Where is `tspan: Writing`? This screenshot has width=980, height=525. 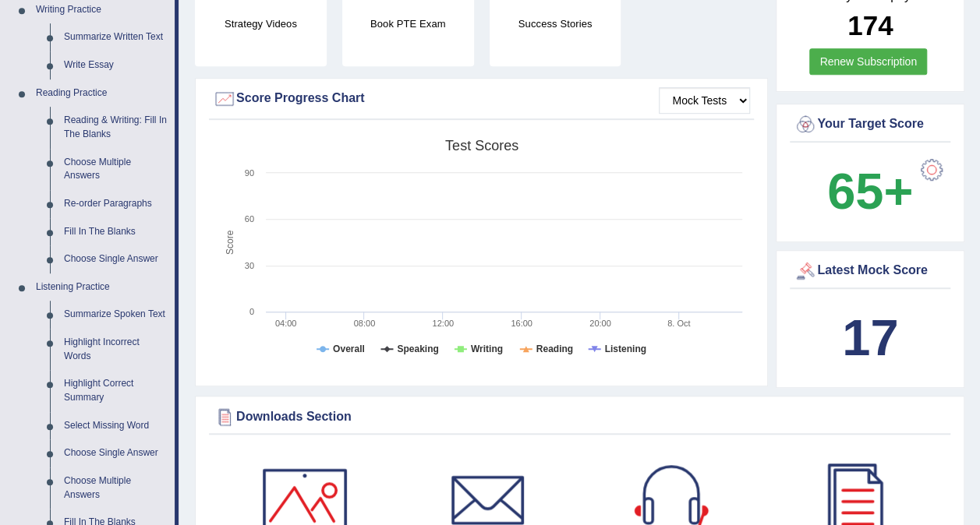 tspan: Writing is located at coordinates (486, 349).